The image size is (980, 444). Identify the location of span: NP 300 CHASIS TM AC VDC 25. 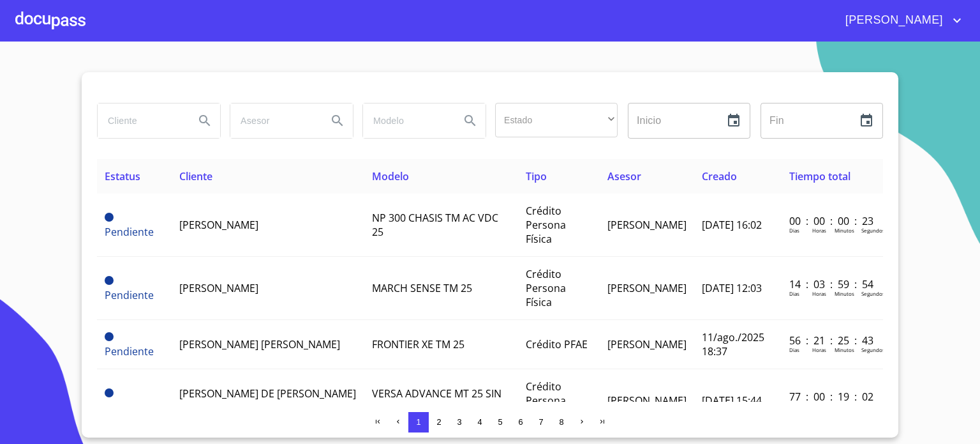
(435, 225).